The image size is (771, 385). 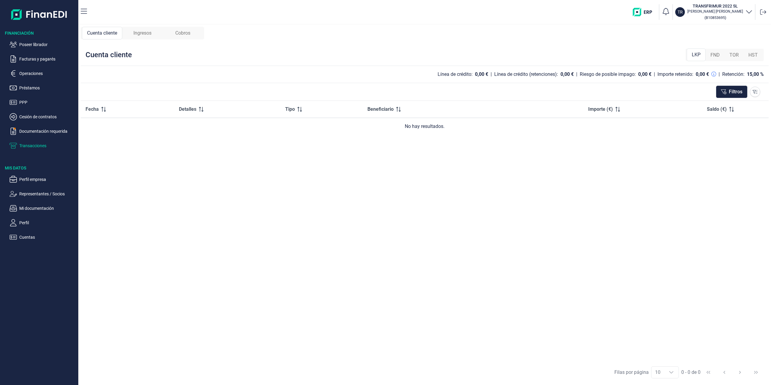 What do you see at coordinates (183, 33) in the screenshot?
I see `span: Cobros` at bounding box center [183, 33].